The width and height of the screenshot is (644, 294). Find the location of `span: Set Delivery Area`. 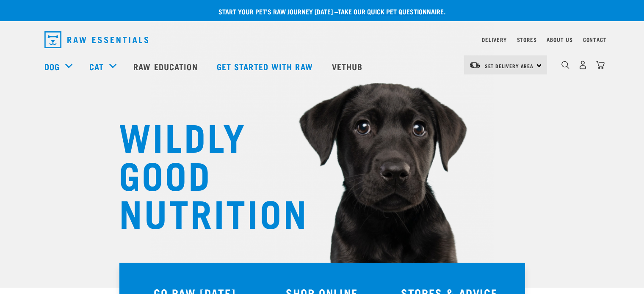

span: Set Delivery Area is located at coordinates (509, 66).